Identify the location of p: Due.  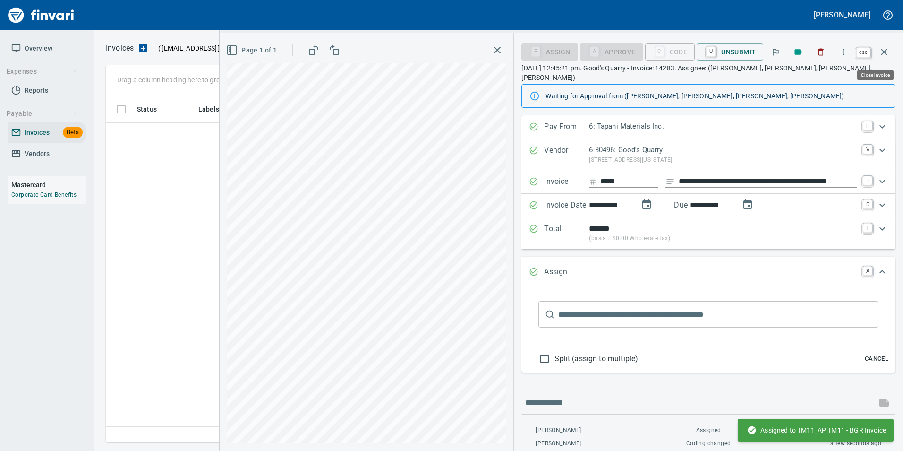
(696, 205).